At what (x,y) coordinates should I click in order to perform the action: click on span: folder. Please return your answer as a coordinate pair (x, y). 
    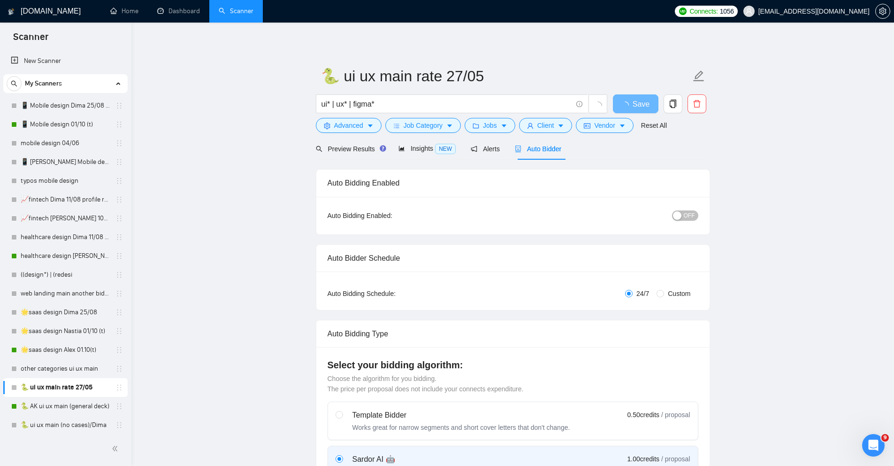
    Looking at the image, I should click on (476, 125).